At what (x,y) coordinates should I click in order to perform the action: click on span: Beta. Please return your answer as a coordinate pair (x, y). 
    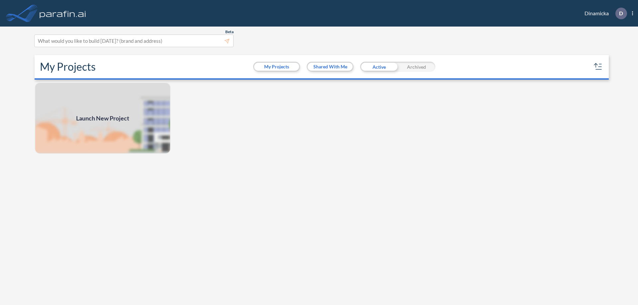
    Looking at the image, I should click on (229, 32).